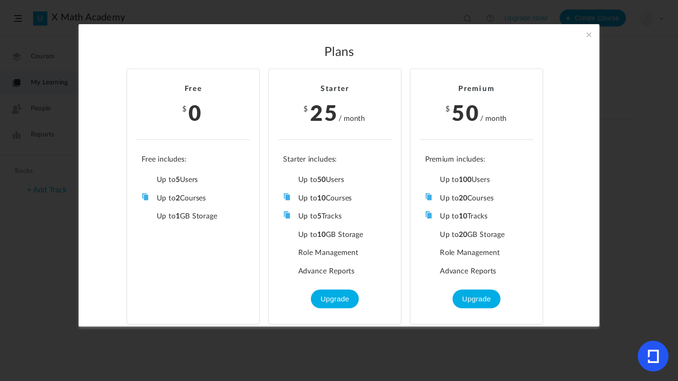  Describe the element at coordinates (321, 180) in the screenshot. I see `b: 50` at that location.